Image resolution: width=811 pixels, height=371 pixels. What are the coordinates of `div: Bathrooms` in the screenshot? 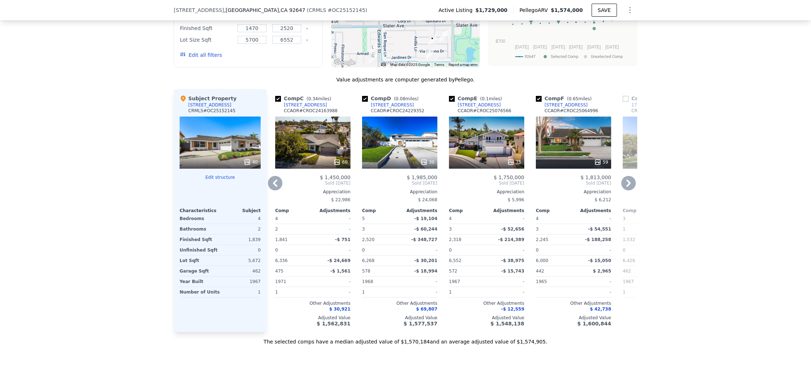 It's located at (199, 229).